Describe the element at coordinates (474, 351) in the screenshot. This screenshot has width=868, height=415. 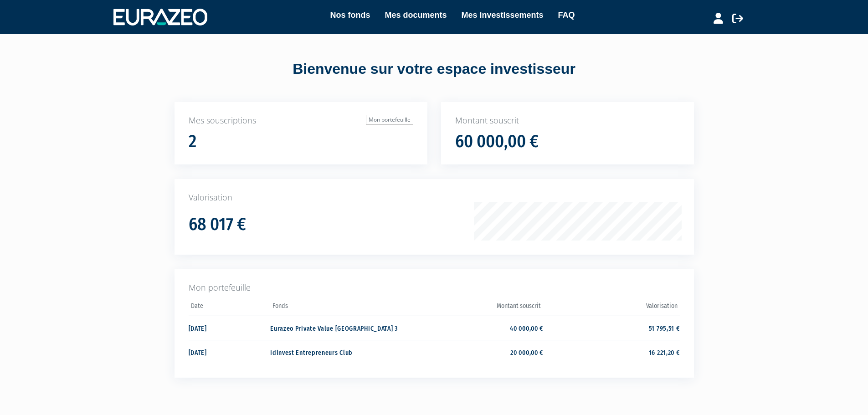
I see `td: 20 000,00 €` at that location.